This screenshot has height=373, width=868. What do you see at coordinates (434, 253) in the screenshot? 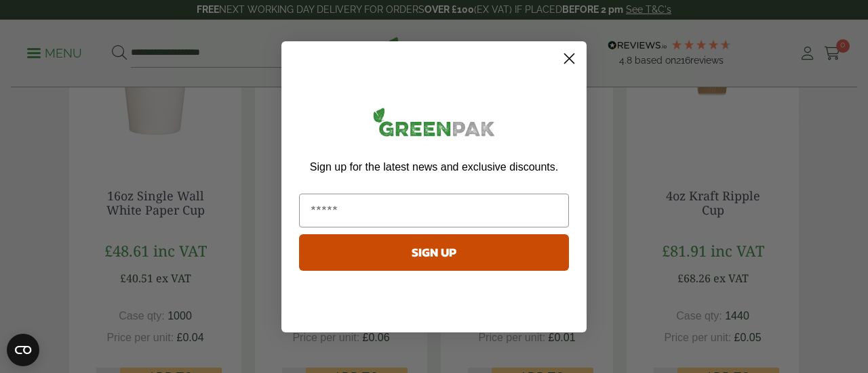
I see `button: SIGN UP` at bounding box center [434, 253].